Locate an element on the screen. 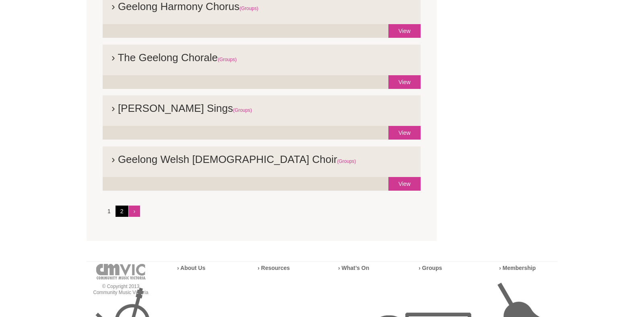 This screenshot has width=644, height=317. h2: › Geelong Harmony Chorus is located at coordinates (262, 9).